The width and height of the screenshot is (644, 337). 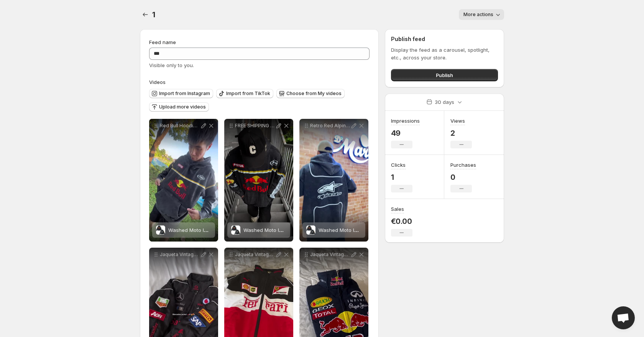 I want to click on span: Import from TikTok, so click(x=248, y=94).